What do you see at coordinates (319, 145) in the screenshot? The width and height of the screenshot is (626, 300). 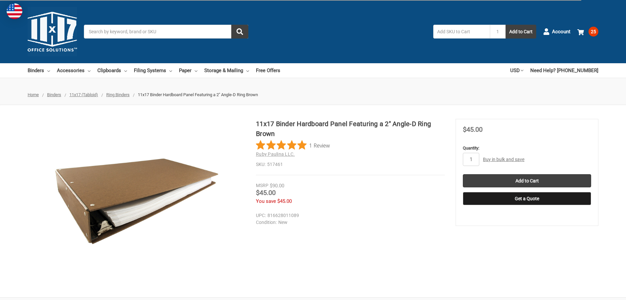 I see `span: 1 Review` at bounding box center [319, 145].